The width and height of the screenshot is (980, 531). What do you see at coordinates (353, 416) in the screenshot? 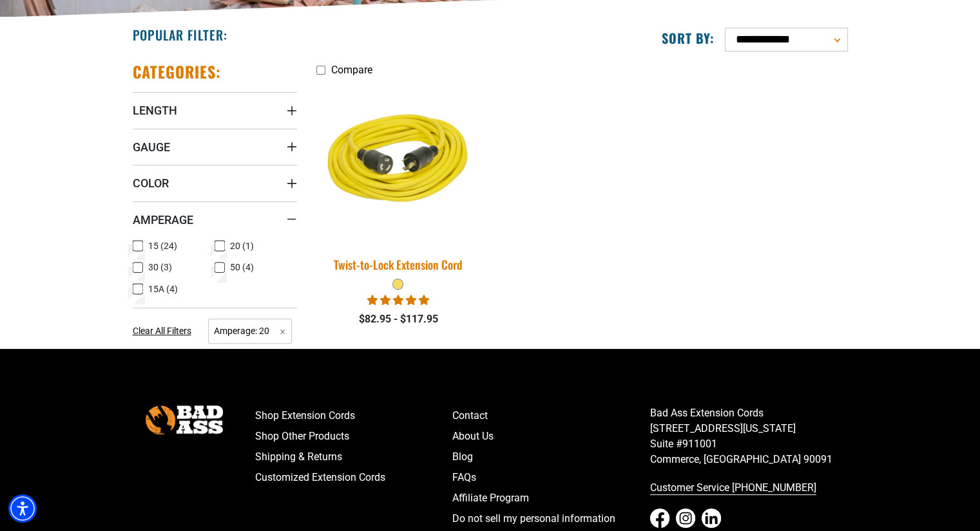
I see `a: Shop Extension Cords` at bounding box center [353, 416].